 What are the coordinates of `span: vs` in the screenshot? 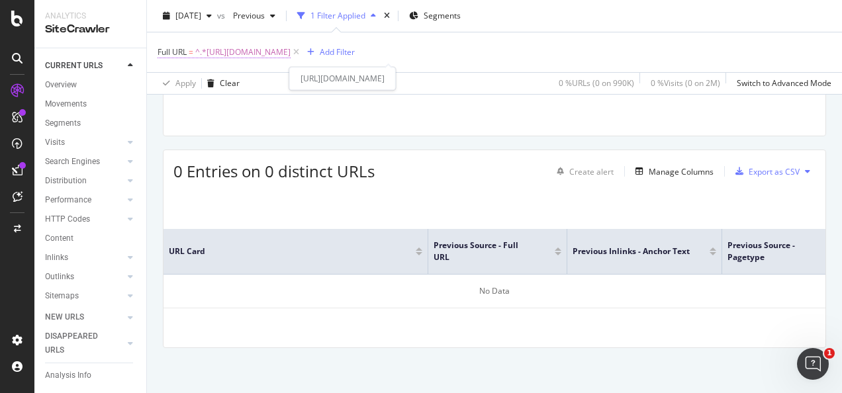 It's located at (222, 15).